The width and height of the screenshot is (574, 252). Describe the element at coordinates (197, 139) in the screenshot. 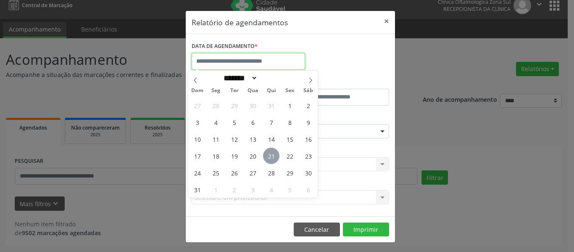

I see `span: Agosto 10, 2025` at that location.